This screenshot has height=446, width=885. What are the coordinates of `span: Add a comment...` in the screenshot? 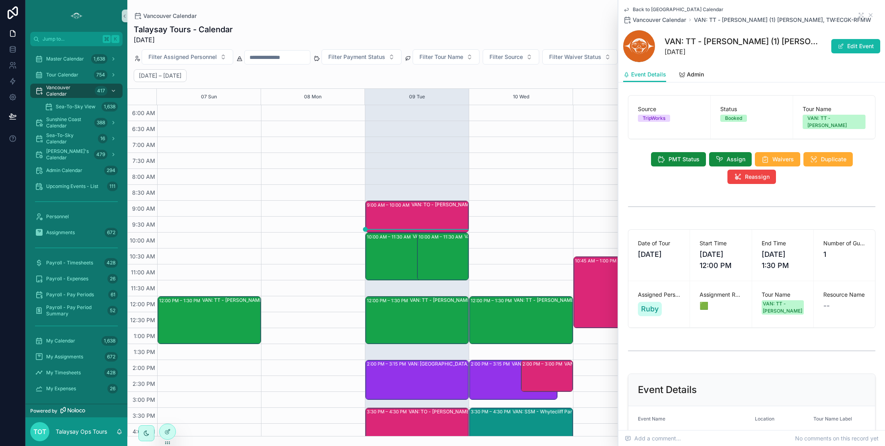 It's located at (653, 438).